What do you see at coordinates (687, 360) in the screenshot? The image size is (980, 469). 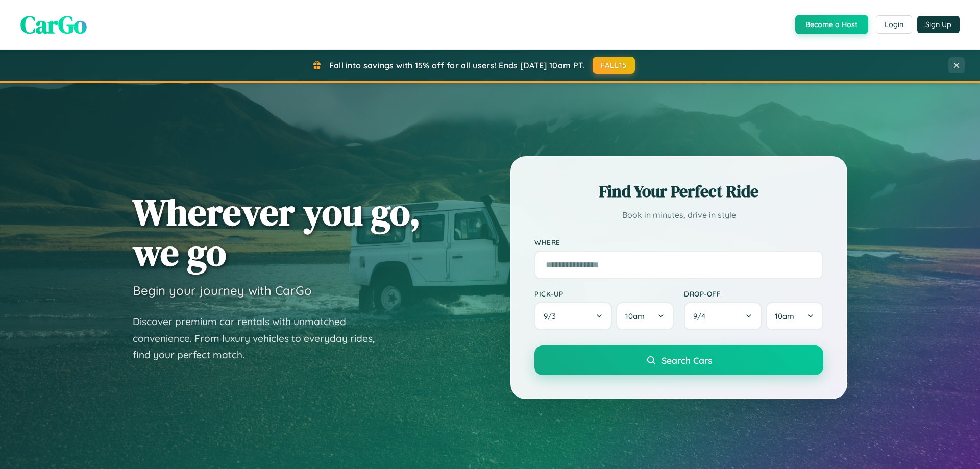 I see `span: Search Cars` at bounding box center [687, 360].